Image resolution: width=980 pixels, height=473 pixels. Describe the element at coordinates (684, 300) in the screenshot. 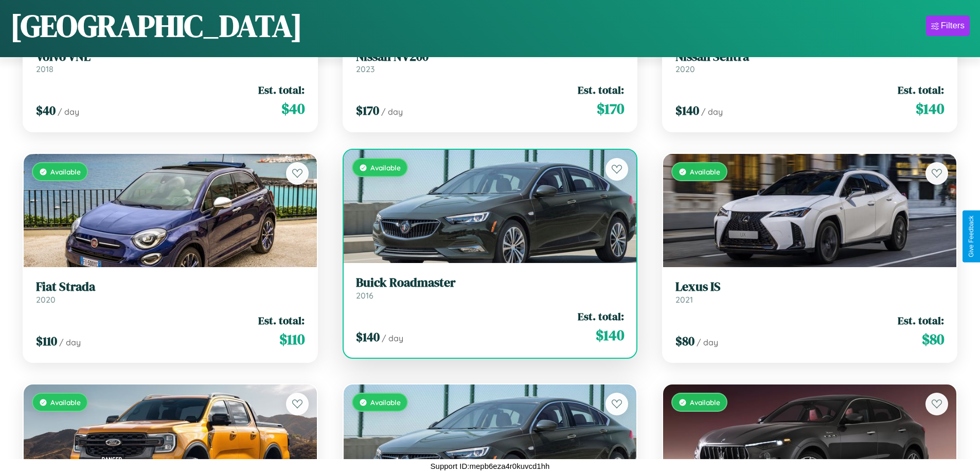

I see `span: 2021` at that location.